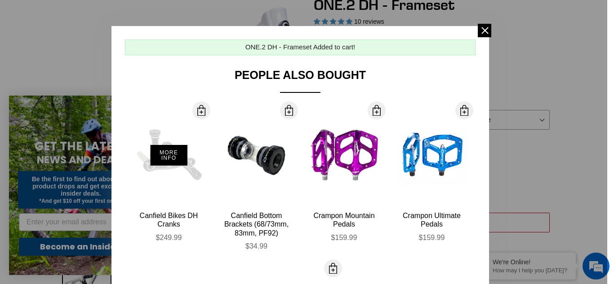 Image resolution: width=614 pixels, height=284 pixels. Describe the element at coordinates (431, 155) in the screenshot. I see `img: Canfield-Crampon-Ultimate-Blue_large.jpg` at that location.